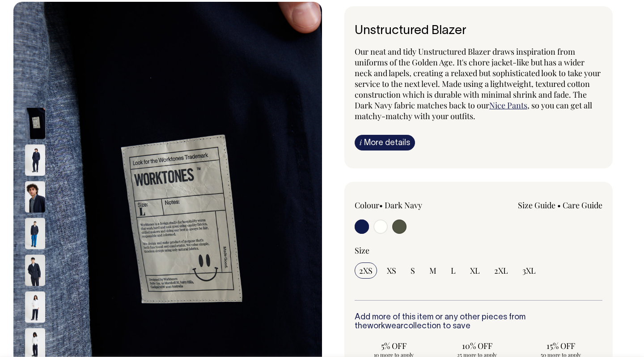  Describe the element at coordinates (35, 307) in the screenshot. I see `img: off-white` at that location.